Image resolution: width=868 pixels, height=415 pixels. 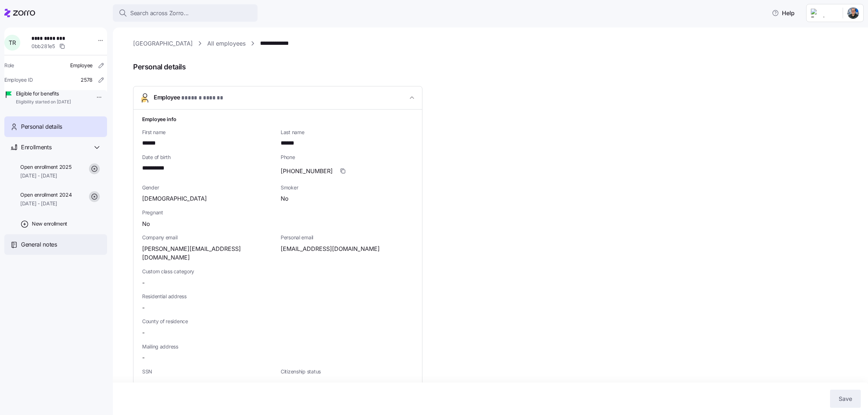 What do you see at coordinates (346, 238) in the screenshot?
I see `span: Personal email` at bounding box center [346, 238].